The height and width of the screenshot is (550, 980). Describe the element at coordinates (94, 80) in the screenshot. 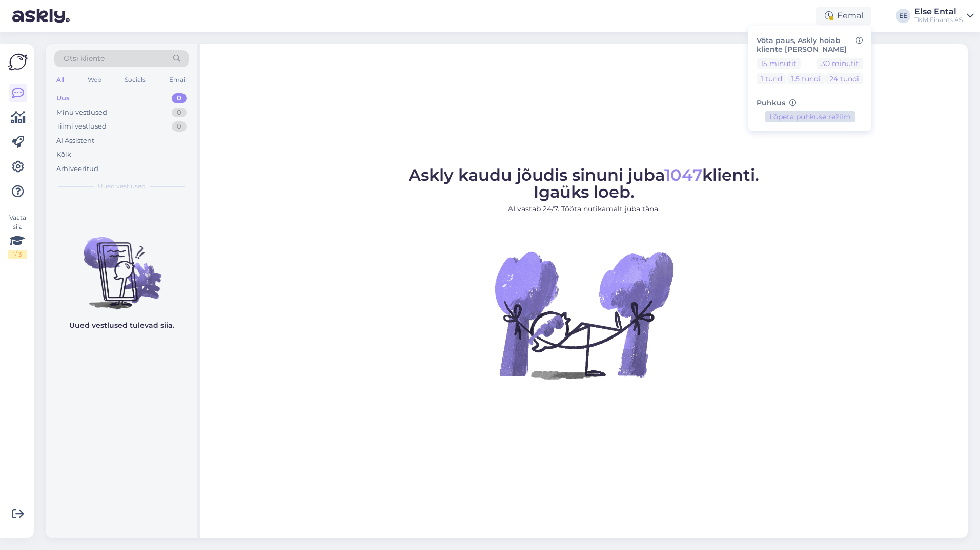

I see `div: Web` at that location.